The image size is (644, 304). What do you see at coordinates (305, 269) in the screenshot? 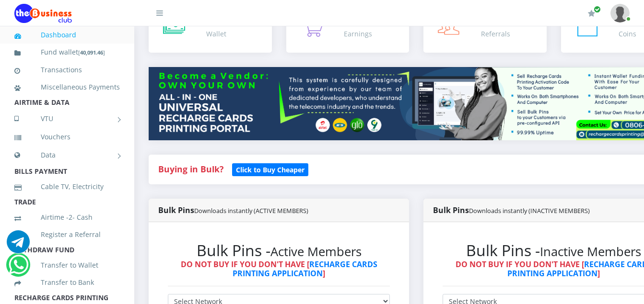
I see `a: RECHARGE CARDS PRINTING APPLICATION` at bounding box center [305, 269].